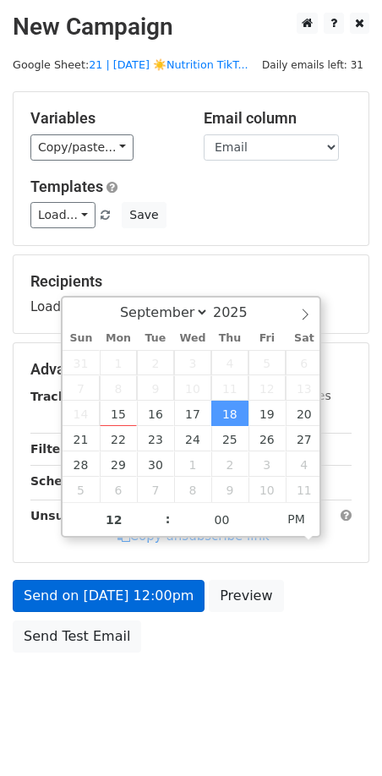 This screenshot has width=382, height=776. I want to click on span: September 22, 2025, so click(118, 439).